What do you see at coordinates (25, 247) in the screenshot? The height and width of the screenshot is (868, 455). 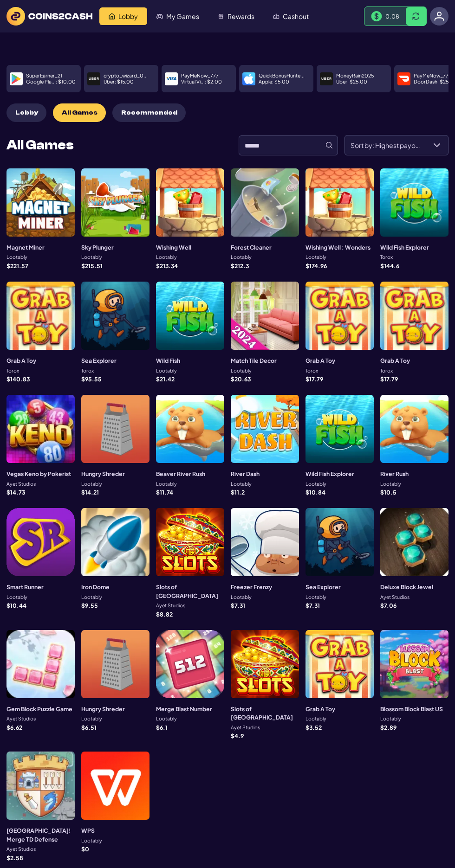 I see `h3: Magnet Miner` at bounding box center [25, 247].